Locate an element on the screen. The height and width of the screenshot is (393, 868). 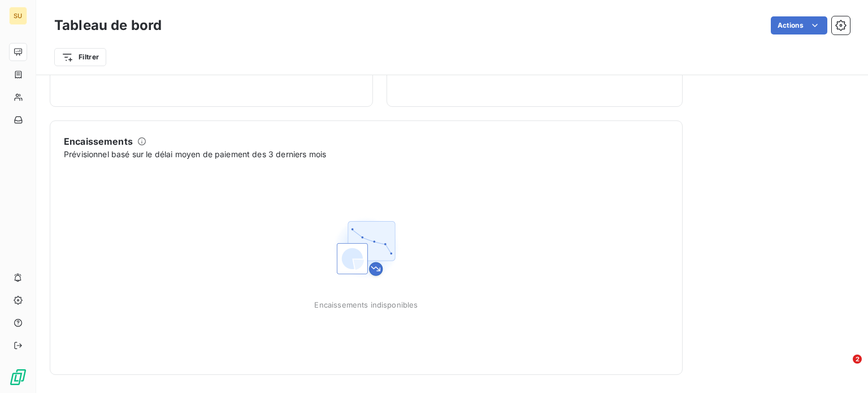
button: Actions is located at coordinates (799, 26).